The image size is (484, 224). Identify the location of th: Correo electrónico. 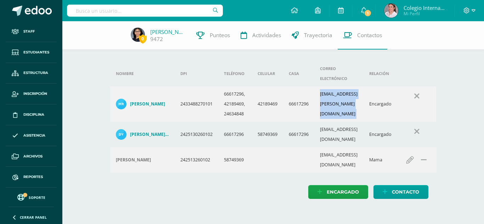
(339, 74).